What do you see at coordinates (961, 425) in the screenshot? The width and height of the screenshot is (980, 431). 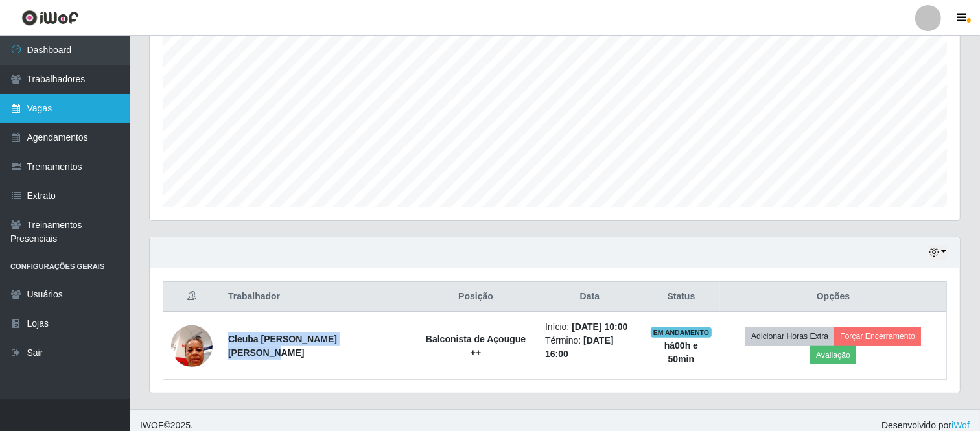 I see `a: iWof` at bounding box center [961, 425].